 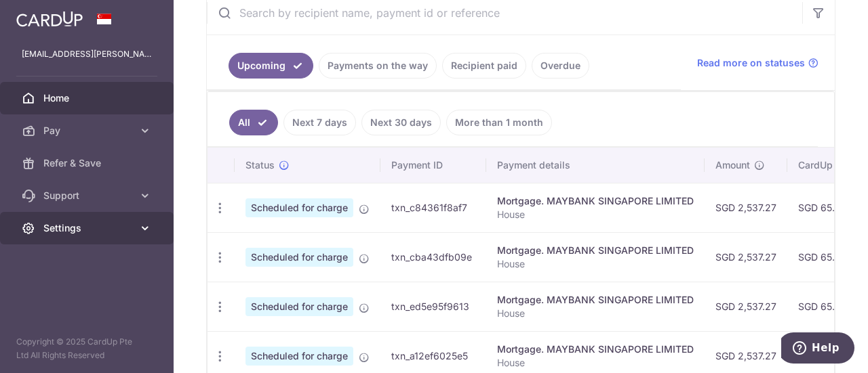 What do you see at coordinates (560, 66) in the screenshot?
I see `a: Overdue` at bounding box center [560, 66].